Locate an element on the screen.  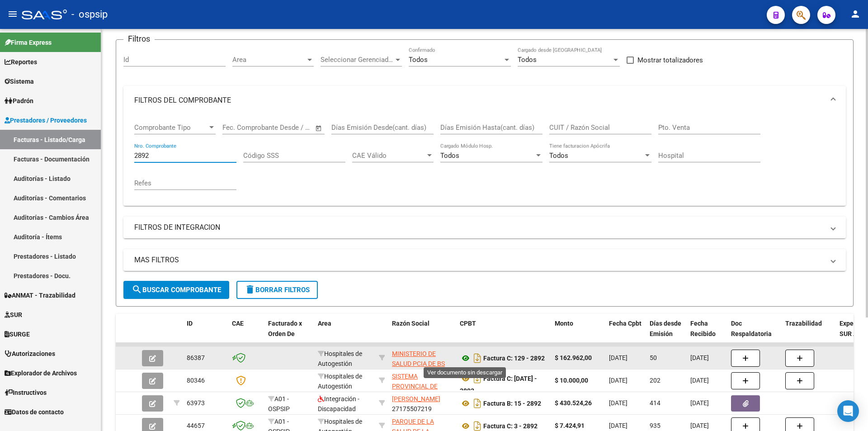
span: Explorador de Archivos is located at coordinates (40, 373).